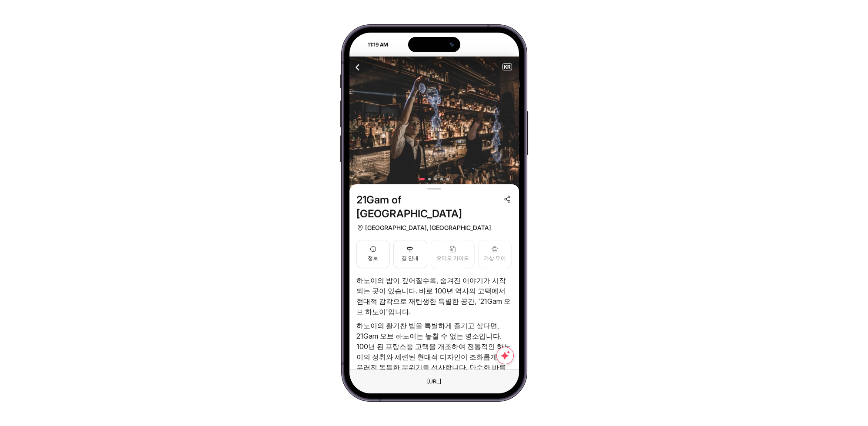  I want to click on button: 2, so click(429, 179).